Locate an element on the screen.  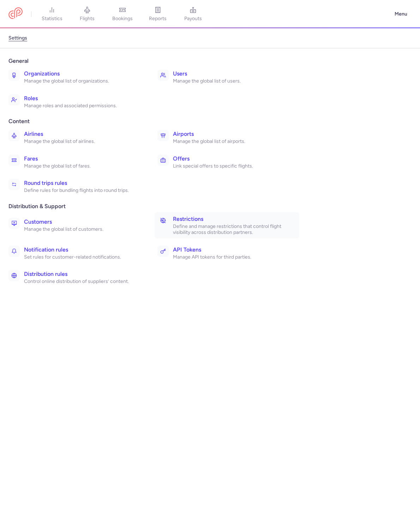
a: statistics is located at coordinates (52, 14).